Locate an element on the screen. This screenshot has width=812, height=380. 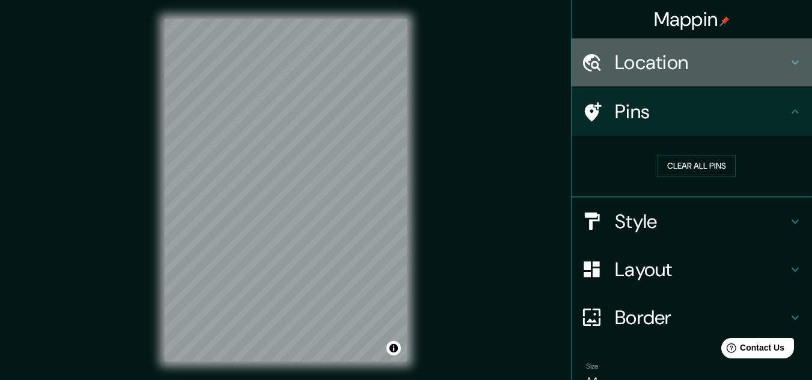
span: Contact Us is located at coordinates (57, 14).